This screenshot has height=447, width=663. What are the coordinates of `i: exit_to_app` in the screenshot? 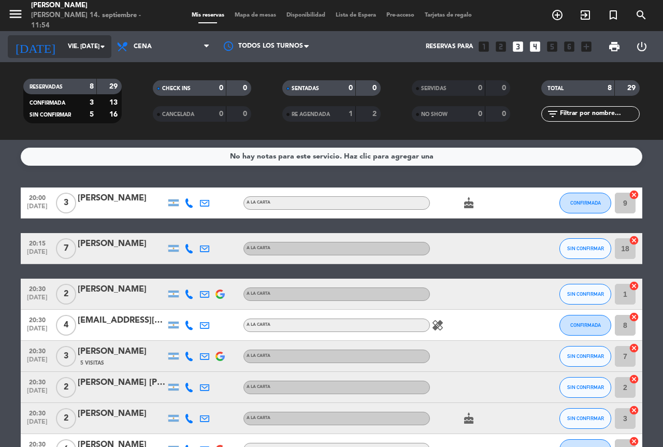 It's located at (585, 15).